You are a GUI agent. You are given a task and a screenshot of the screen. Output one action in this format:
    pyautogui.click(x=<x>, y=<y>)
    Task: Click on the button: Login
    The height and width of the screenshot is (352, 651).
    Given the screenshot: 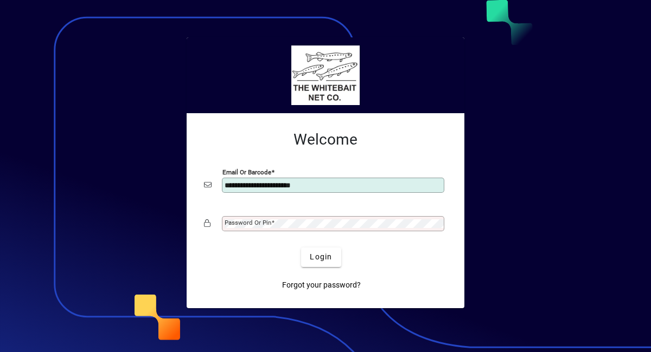 What is the action you would take?
    pyautogui.click(x=320, y=258)
    